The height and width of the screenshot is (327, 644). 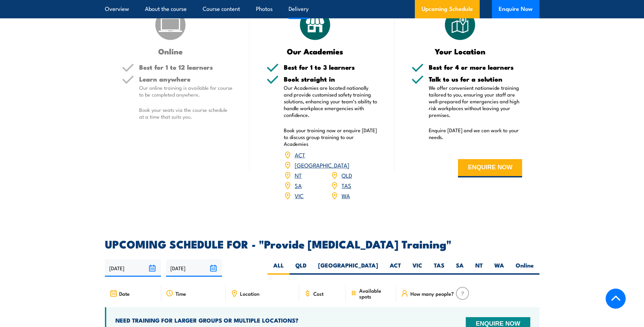 What do you see at coordinates (300, 155) in the screenshot?
I see `a: ACT` at bounding box center [300, 155].